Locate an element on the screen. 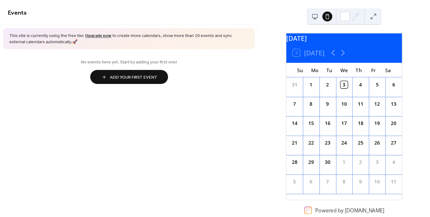  div: 30 is located at coordinates (327, 162).